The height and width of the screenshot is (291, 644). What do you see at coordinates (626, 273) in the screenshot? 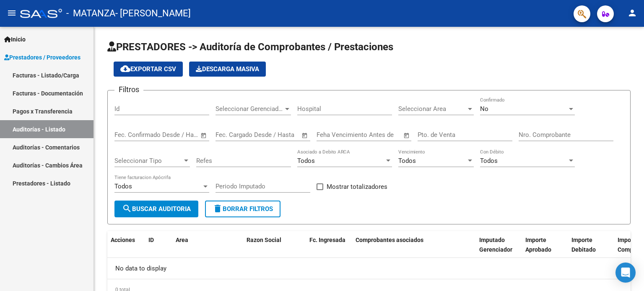
I see `div: Open Intercom Messenger` at bounding box center [626, 273].